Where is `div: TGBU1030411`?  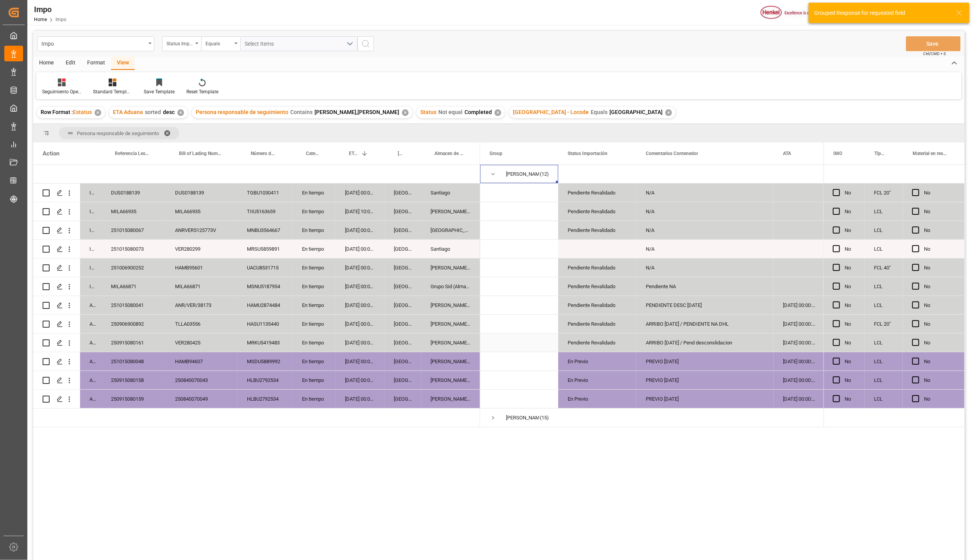 div: TGBU1030411 is located at coordinates (265, 193).